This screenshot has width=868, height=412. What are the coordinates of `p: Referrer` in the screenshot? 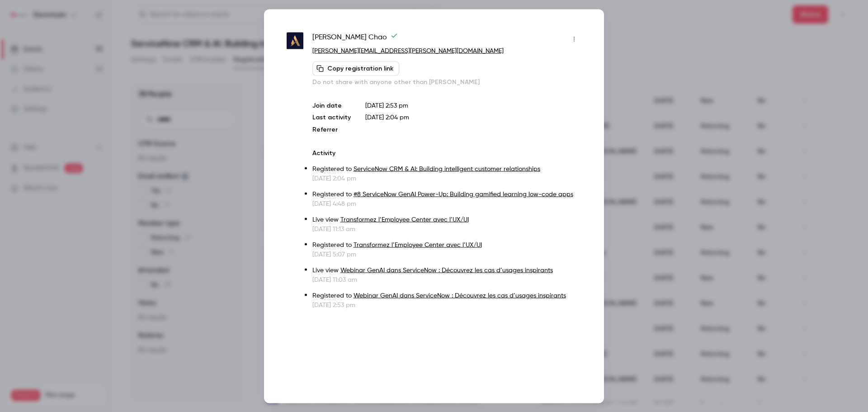 It's located at (331, 129).